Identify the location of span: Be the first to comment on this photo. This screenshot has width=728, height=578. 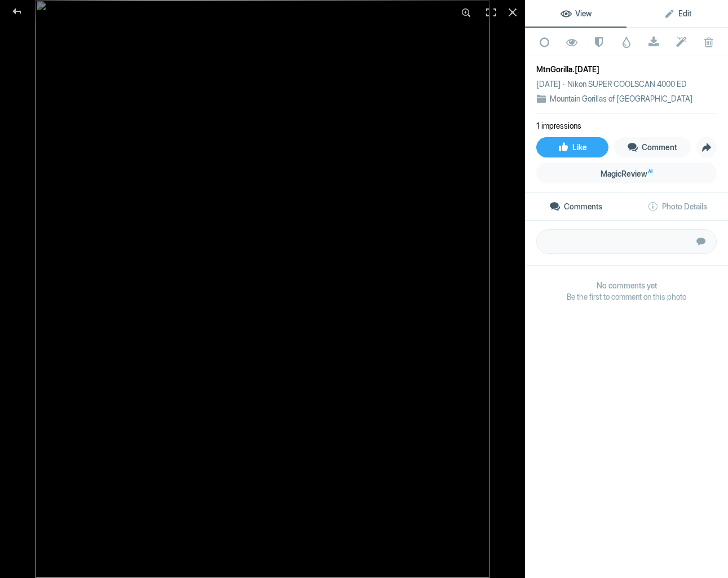
(627, 297).